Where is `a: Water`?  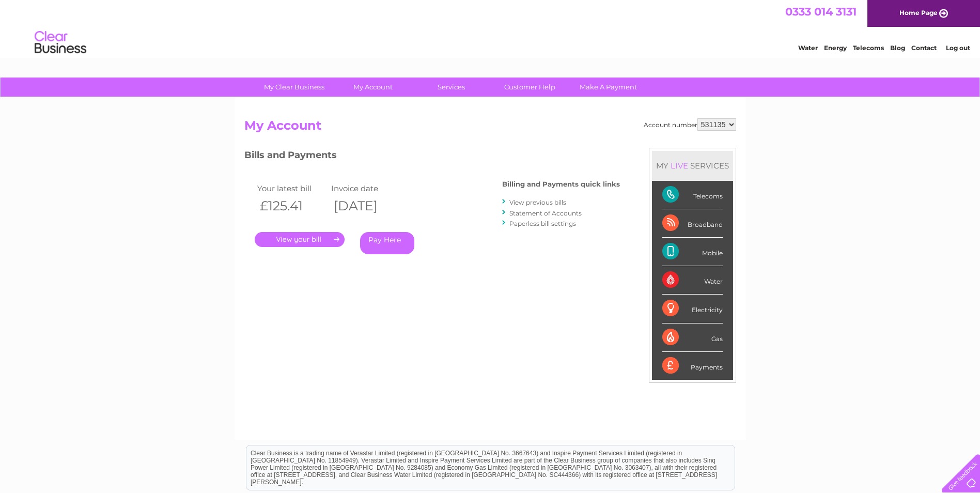 a: Water is located at coordinates (808, 47).